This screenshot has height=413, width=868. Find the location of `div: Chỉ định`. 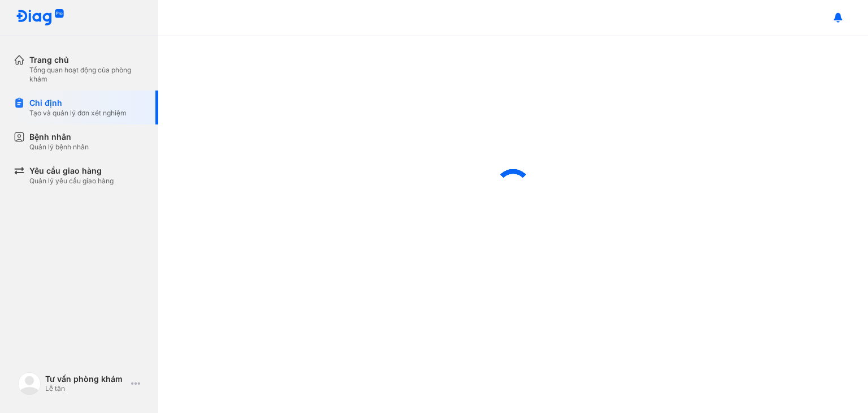

div: Chỉ định is located at coordinates (78, 103).